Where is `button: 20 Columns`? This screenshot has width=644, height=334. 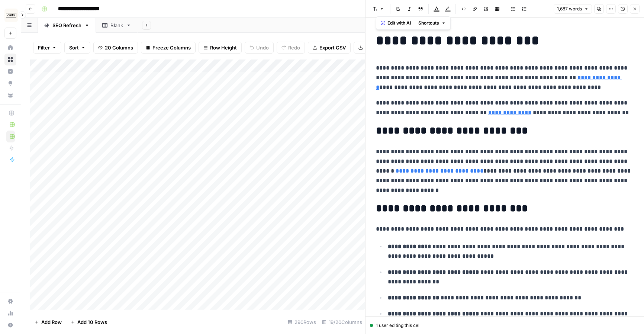 button: 20 Columns is located at coordinates (115, 48).